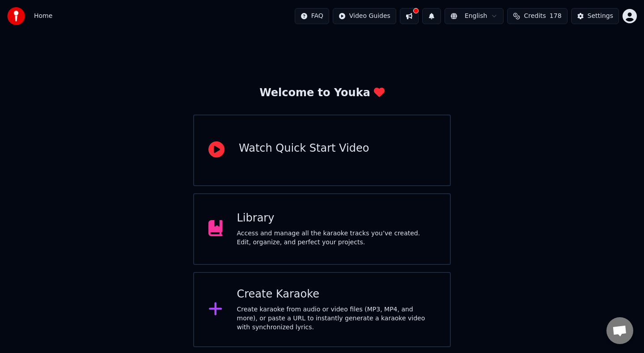  Describe the element at coordinates (304, 148) in the screenshot. I see `div: Watch Quick Start Video` at that location.